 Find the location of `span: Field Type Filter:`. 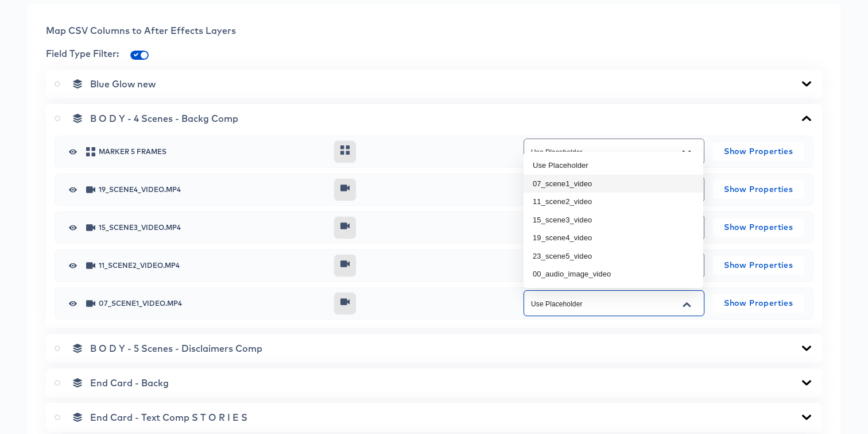

span: Field Type Filter: is located at coordinates (82, 53).